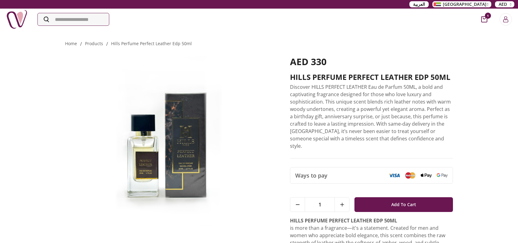 Image resolution: width=518 pixels, height=243 pixels. Describe the element at coordinates (151, 43) in the screenshot. I see `a: hills perfume perfect leather edp 50ml` at that location.